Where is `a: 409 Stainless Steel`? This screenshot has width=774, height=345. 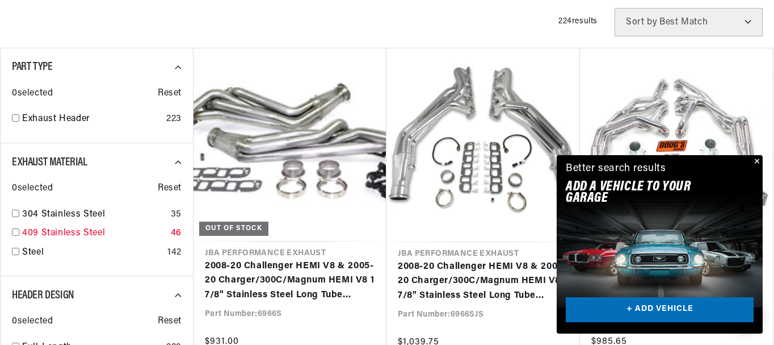 a: 409 Stainless Steel is located at coordinates (94, 233).